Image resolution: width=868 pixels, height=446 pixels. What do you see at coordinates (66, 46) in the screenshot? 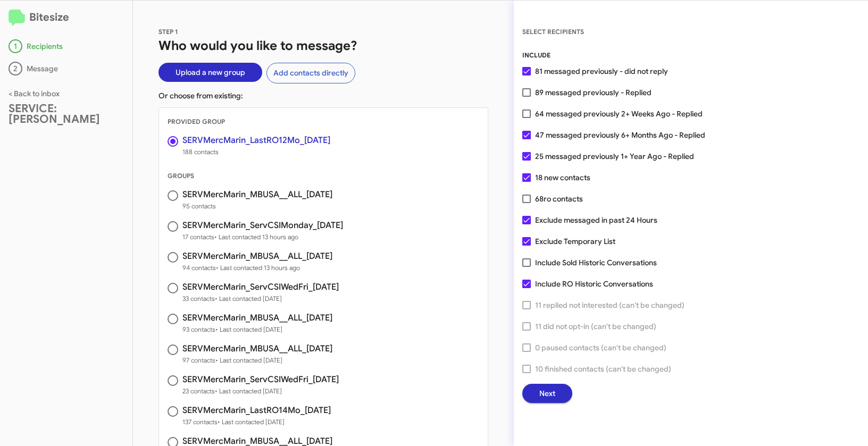
I see `div: Recipients` at bounding box center [66, 46].